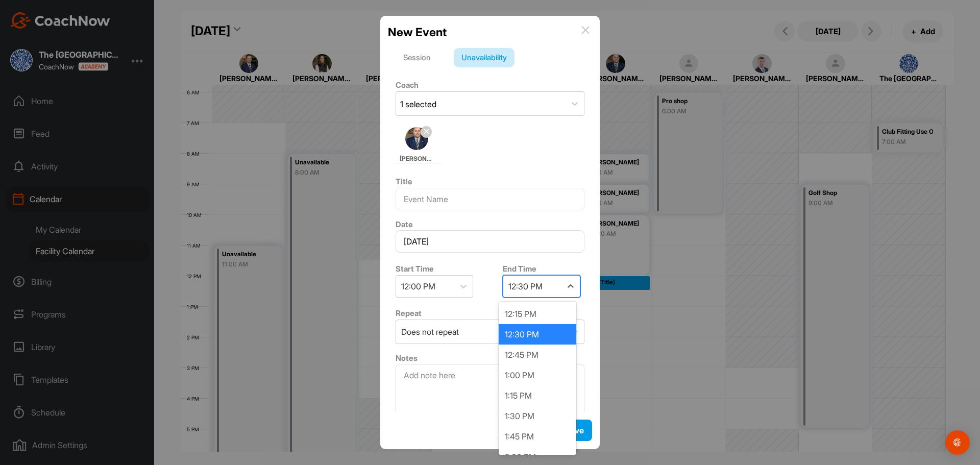  What do you see at coordinates (490, 199) in the screenshot?
I see `input: Event Name` at bounding box center [490, 199].